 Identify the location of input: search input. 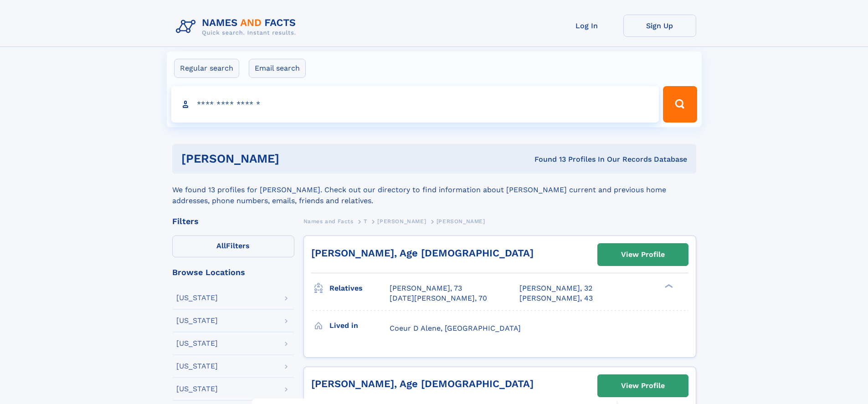
(415, 105).